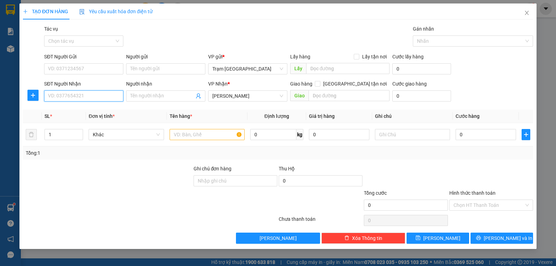  I want to click on span: Cước hàng, so click(468, 116).